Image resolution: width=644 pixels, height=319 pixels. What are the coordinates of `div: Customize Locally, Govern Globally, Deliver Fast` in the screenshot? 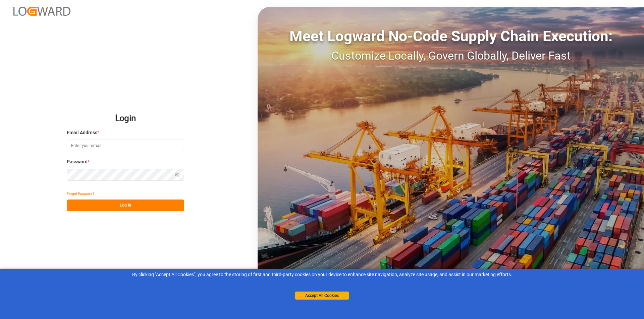 It's located at (451, 55).